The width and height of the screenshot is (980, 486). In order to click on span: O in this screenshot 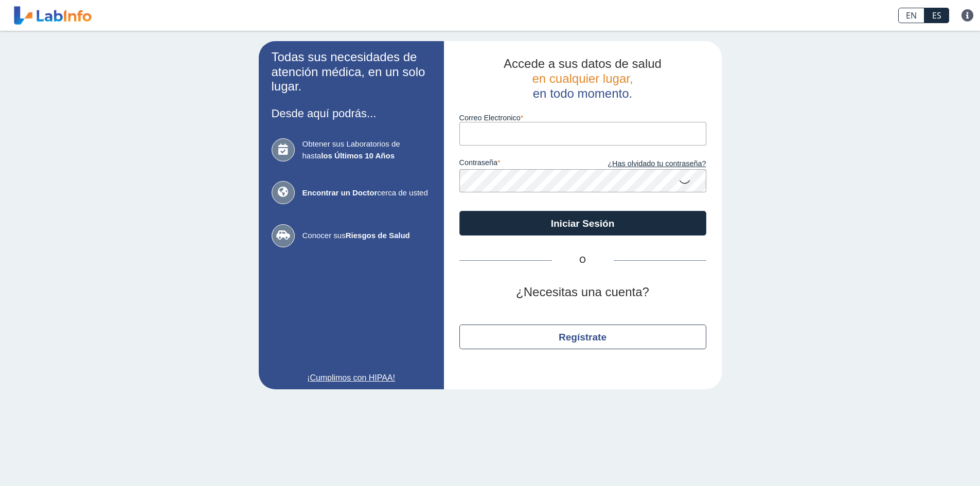, I will do `click(583, 260)`.